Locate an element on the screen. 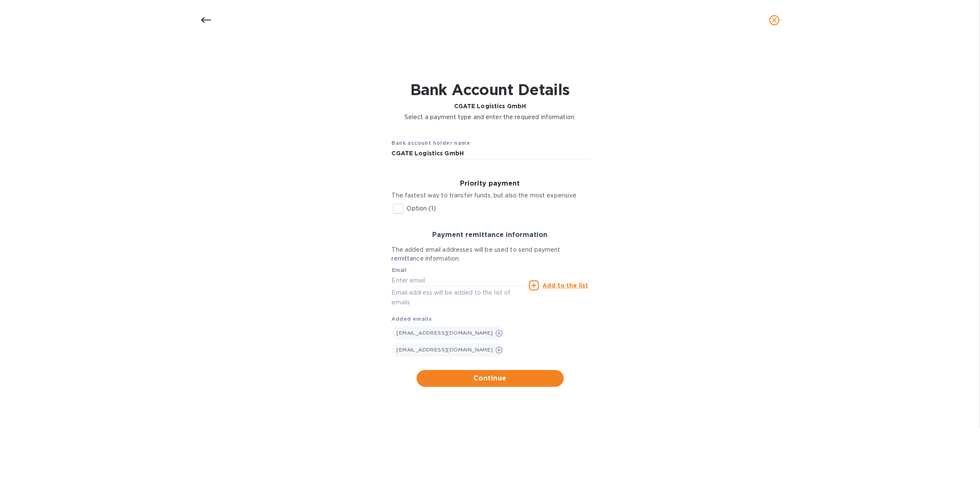 Image resolution: width=980 pixels, height=503 pixels. u: Add to the list is located at coordinates (565, 286).